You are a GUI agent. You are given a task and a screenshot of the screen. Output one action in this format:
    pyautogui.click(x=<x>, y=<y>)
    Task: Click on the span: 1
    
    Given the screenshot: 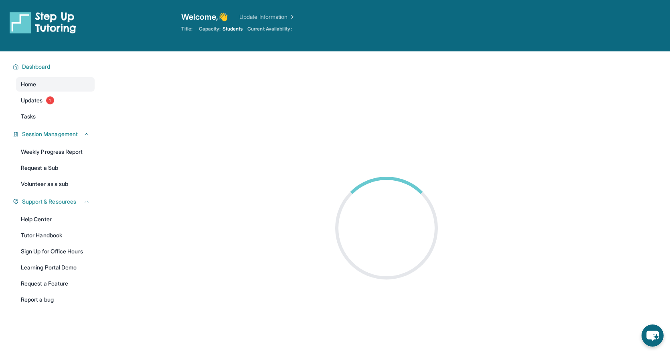 What is the action you would take?
    pyautogui.click(x=50, y=100)
    